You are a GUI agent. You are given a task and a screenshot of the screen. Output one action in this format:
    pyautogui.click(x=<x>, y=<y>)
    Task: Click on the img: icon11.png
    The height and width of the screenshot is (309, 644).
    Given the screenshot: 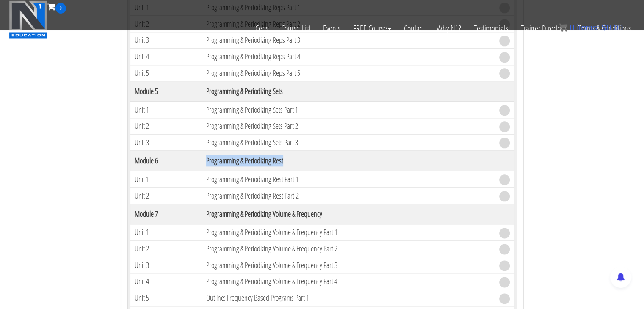 What is the action you would take?
    pyautogui.click(x=563, y=27)
    